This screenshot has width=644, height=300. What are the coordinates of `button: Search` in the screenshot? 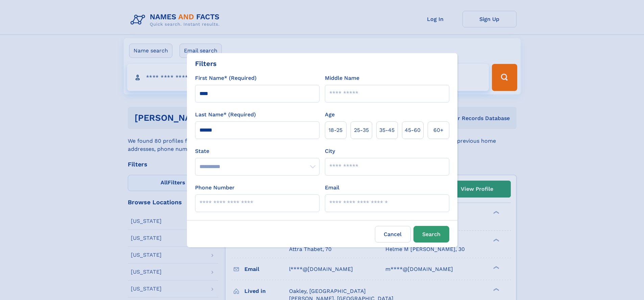 It's located at (432, 234).